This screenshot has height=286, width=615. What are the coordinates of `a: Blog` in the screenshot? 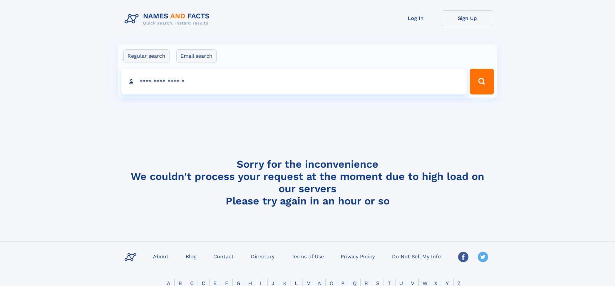 It's located at (191, 256).